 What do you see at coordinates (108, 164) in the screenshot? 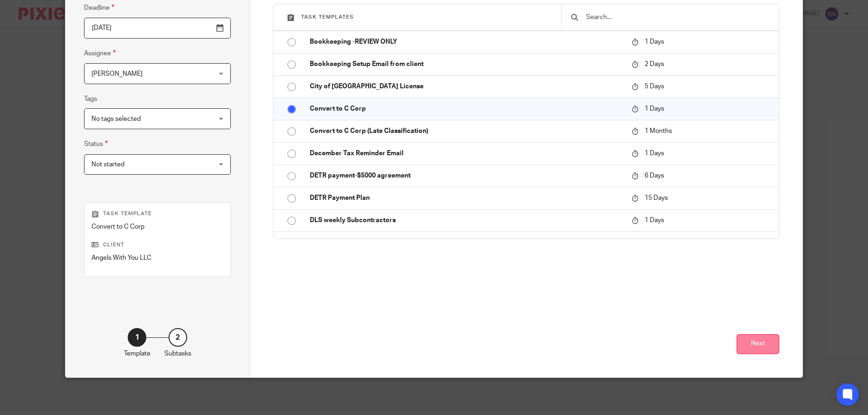
I see `span: Not started` at bounding box center [108, 164].